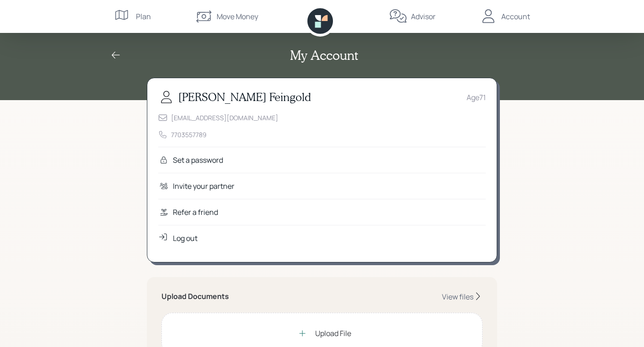 The image size is (644, 347). I want to click on h2: My Account, so click(324, 56).